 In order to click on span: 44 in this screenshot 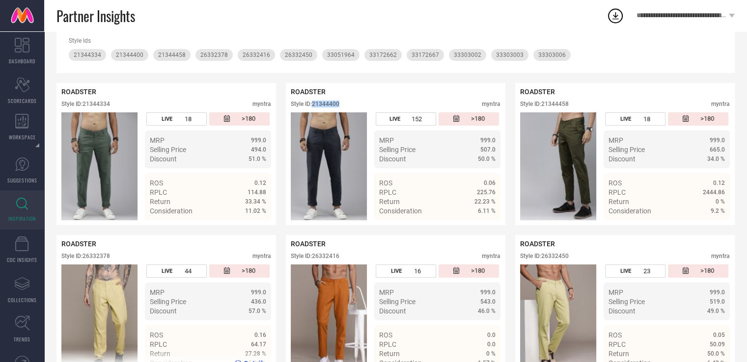, I will do `click(188, 271)`.